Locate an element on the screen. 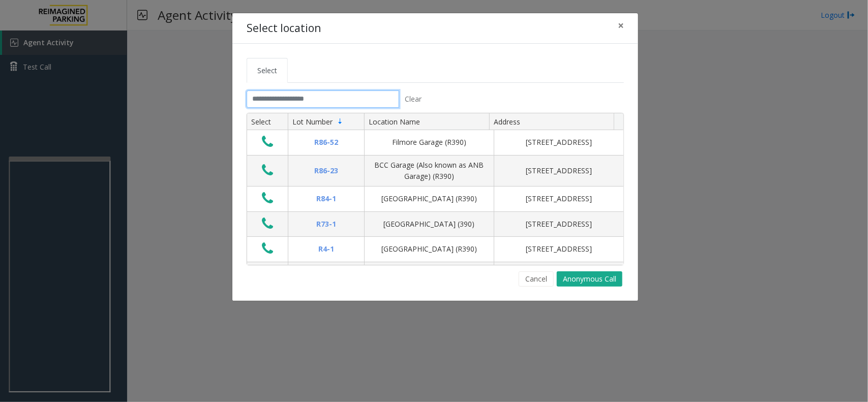 The image size is (868, 402). h4: Select location is located at coordinates (283, 29).